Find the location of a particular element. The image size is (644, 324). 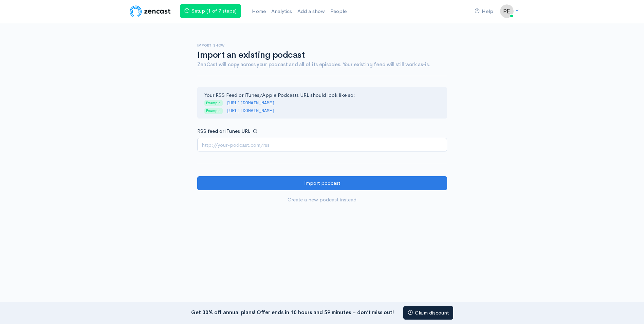

div: Your RSS Feed or iTunes/Apple Podcasts URL should look like so: is located at coordinates (322, 103).